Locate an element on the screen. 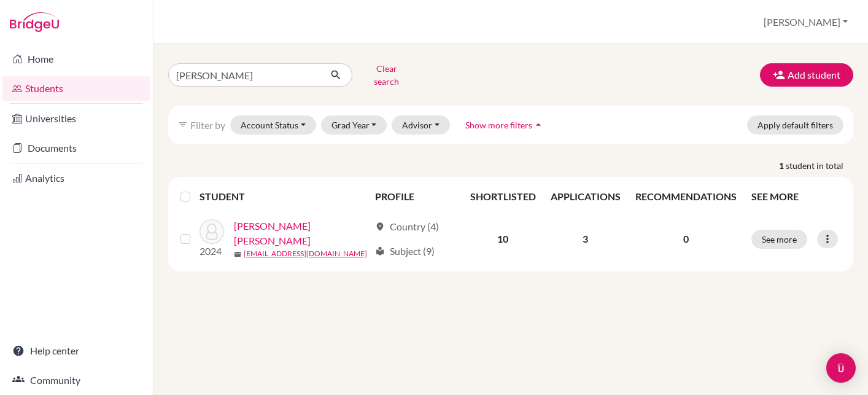 The image size is (868, 395). button: See more is located at coordinates (779, 239).